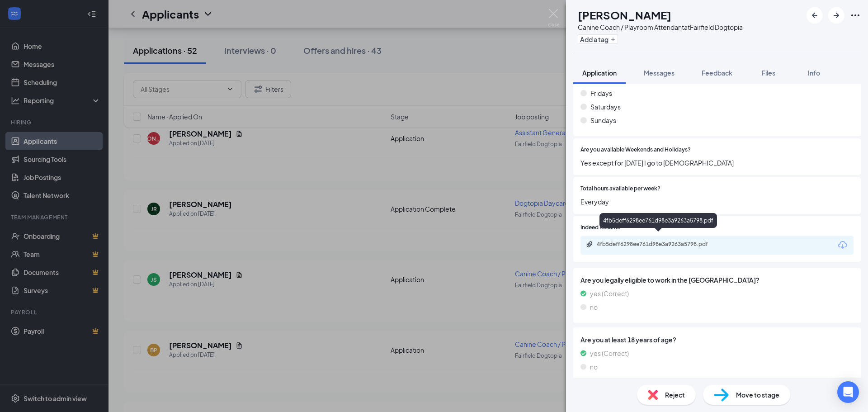 The width and height of the screenshot is (868, 412). Describe the element at coordinates (603, 120) in the screenshot. I see `span: Sundays` at that location.